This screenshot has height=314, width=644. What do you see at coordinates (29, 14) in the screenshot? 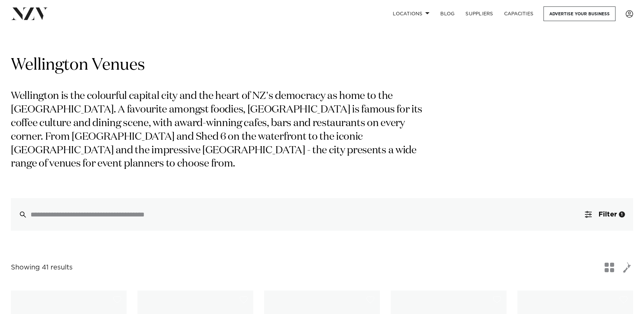
I see `img: nzv-logo.png` at bounding box center [29, 14].